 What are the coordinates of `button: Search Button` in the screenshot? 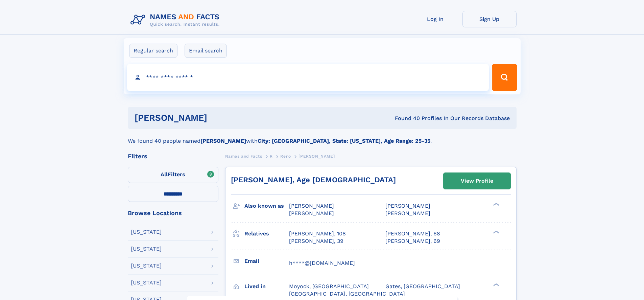 It's located at (504, 78).